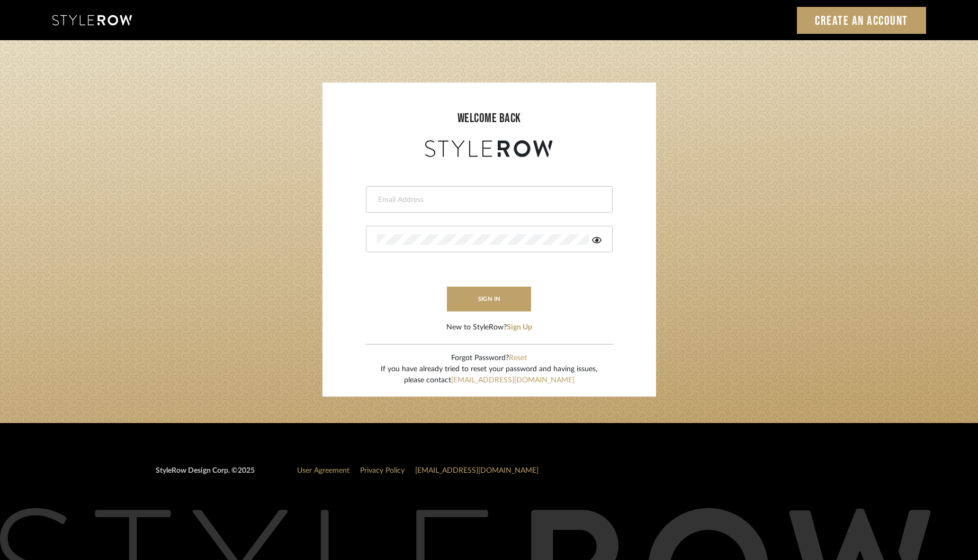 The height and width of the screenshot is (560, 978). I want to click on button: Sign Up, so click(519, 327).